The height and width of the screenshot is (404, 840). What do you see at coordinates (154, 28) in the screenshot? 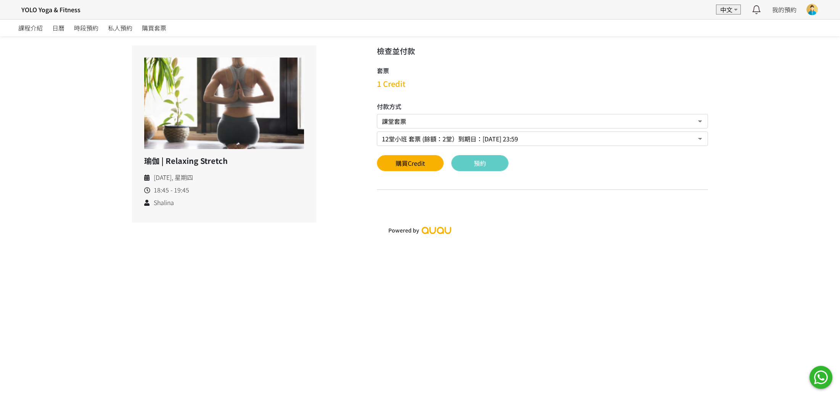
I see `span: 購買套票` at bounding box center [154, 28].